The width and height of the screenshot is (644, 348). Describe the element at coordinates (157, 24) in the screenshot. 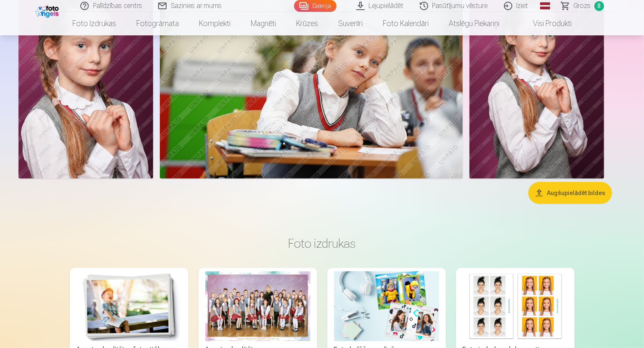

I see `a: Fotogrāmata` at that location.